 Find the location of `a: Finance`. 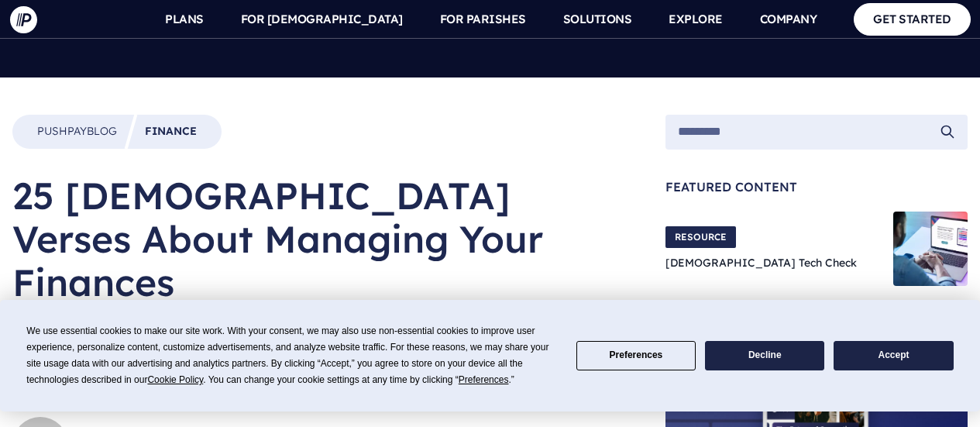

a: Finance is located at coordinates (170, 131).